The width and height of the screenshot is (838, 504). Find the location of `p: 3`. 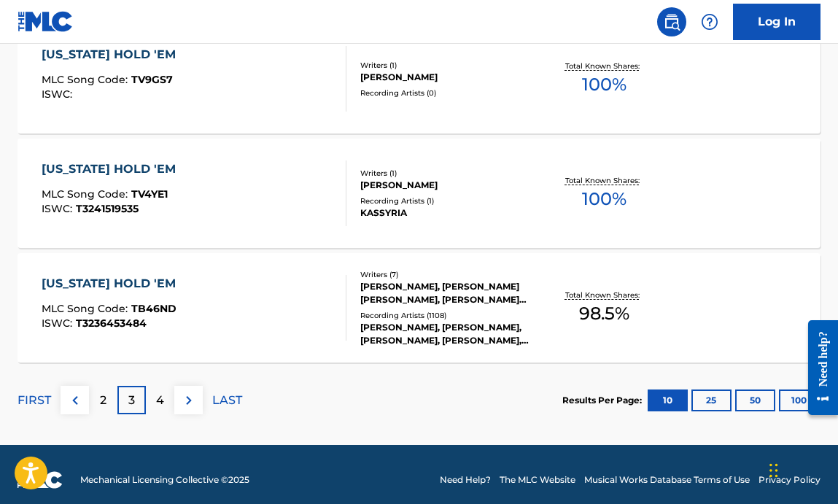

p: 3 is located at coordinates (131, 400).